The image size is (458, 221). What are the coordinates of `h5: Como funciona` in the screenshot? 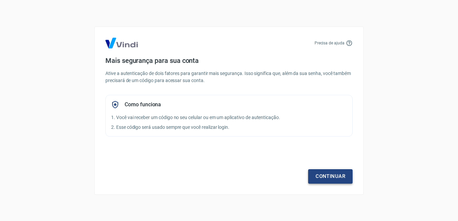 It's located at (143, 105).